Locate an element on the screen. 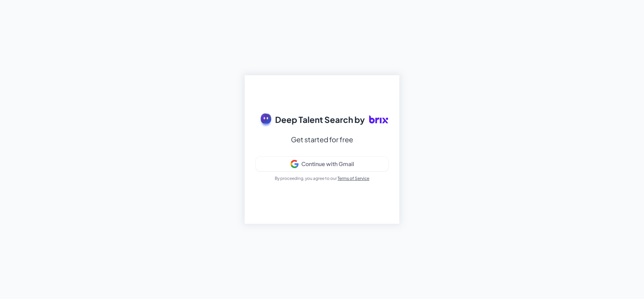 The width and height of the screenshot is (644, 299). a: Terms of Service is located at coordinates (354, 178).